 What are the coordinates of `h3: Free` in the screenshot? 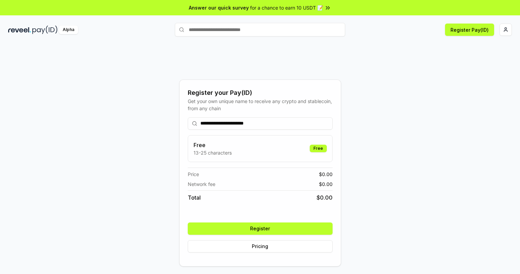 It's located at (213, 145).